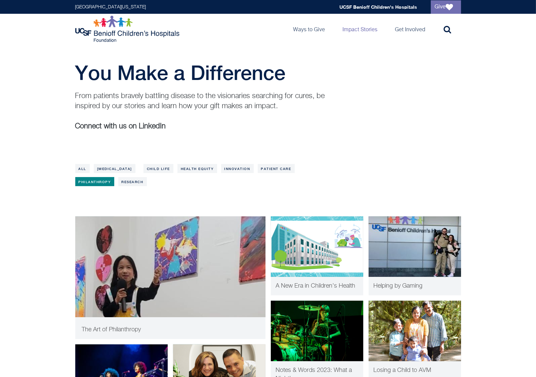 The height and width of the screenshot is (377, 536). Describe the element at coordinates (205, 101) in the screenshot. I see `p: From patients bravely battling disease to the visionaries searching for cures, be inspired by our...` at that location.